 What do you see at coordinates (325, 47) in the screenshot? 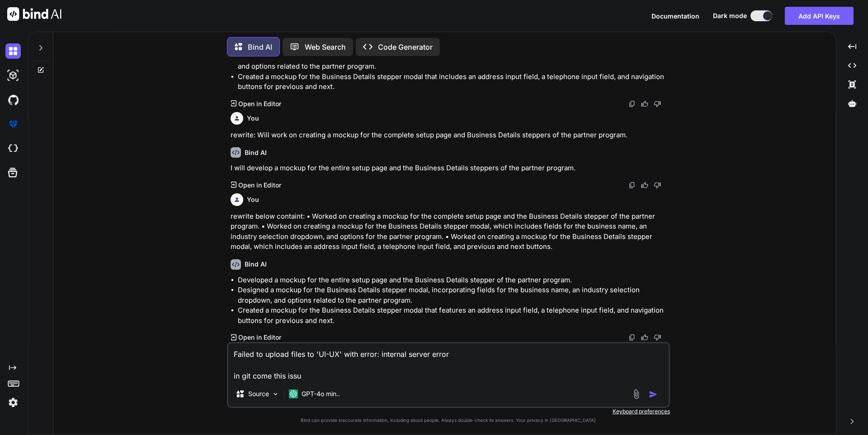
I see `p: Web Search` at bounding box center [325, 47].